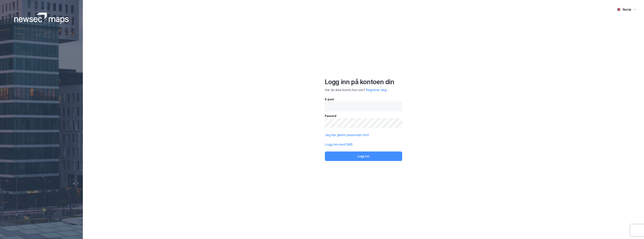 The height and width of the screenshot is (239, 644). I want to click on button: Logg inn med SMS, so click(339, 144).